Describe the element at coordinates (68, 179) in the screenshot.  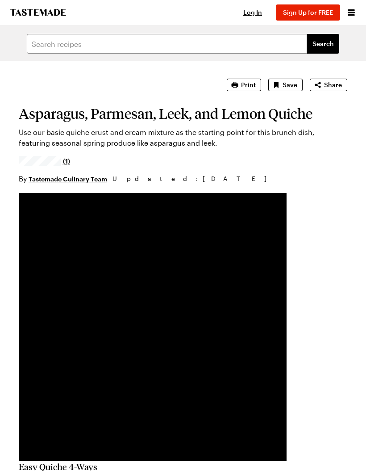
I see `a: Tastemade Culinary Team` at that location.